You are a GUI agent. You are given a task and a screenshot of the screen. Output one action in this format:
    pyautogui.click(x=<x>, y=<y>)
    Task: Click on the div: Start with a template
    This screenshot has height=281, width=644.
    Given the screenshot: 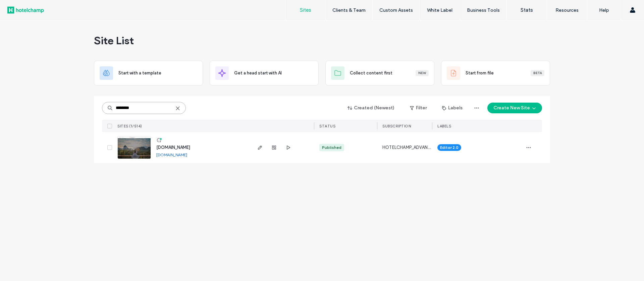 What is the action you would take?
    pyautogui.click(x=148, y=73)
    